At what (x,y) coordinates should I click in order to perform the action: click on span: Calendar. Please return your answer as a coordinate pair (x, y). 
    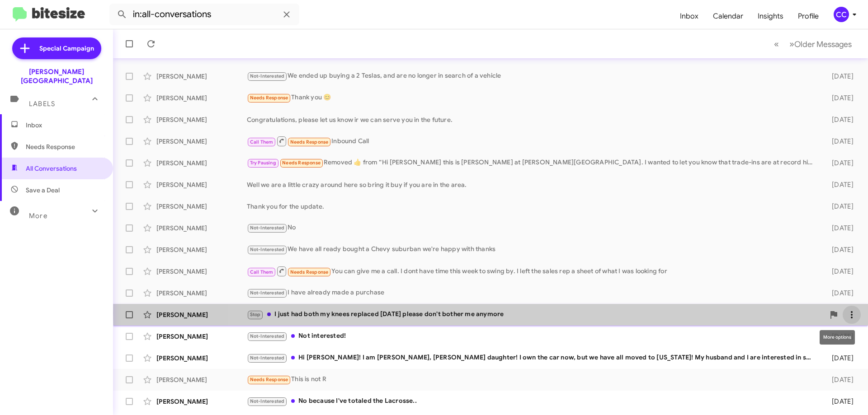
    Looking at the image, I should click on (727, 16).